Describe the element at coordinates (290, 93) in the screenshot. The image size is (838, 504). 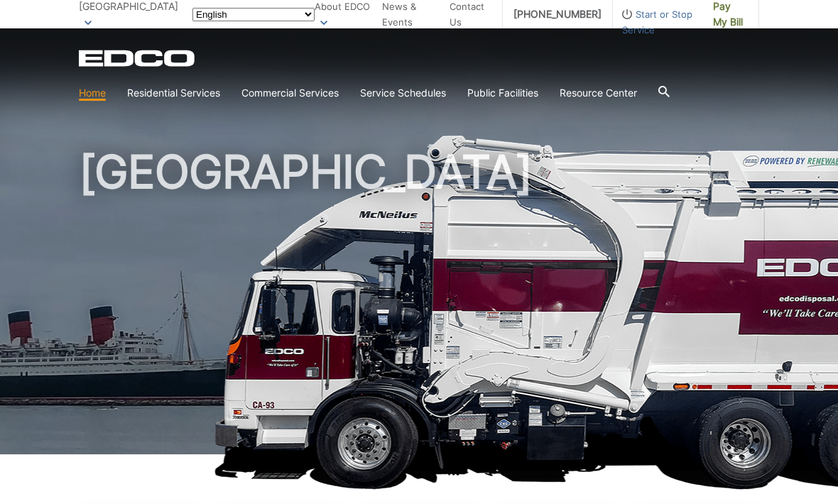
I see `a: Commercial Services` at that location.